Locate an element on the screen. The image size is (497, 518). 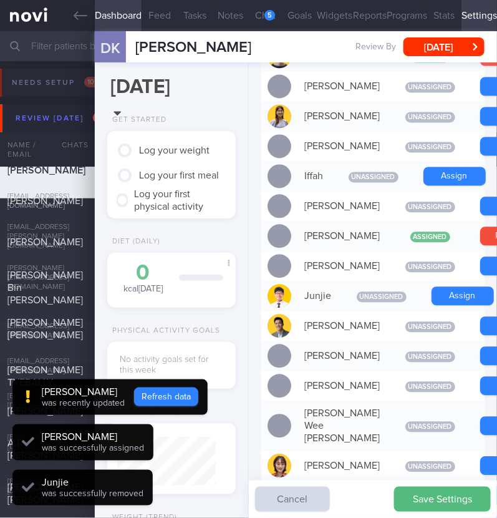
span: was recently updated is located at coordinates (83, 403).